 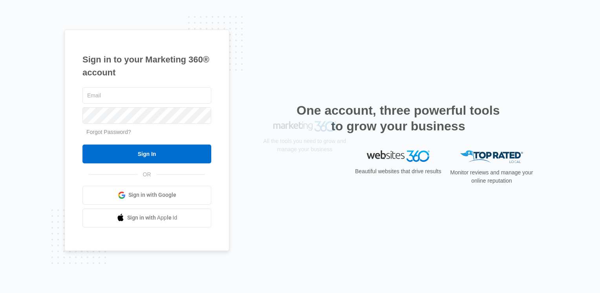 What do you see at coordinates (147, 174) in the screenshot?
I see `span: OR` at bounding box center [147, 174].